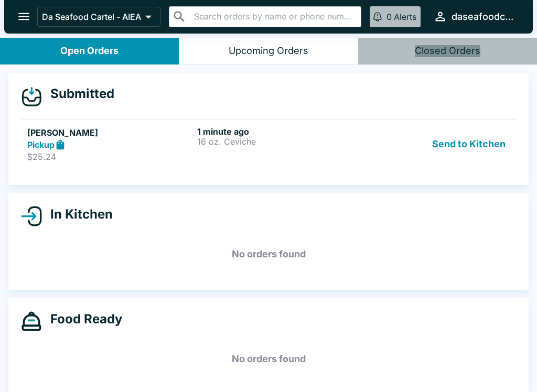 The height and width of the screenshot is (392, 537). I want to click on button: open drawer, so click(24, 16).